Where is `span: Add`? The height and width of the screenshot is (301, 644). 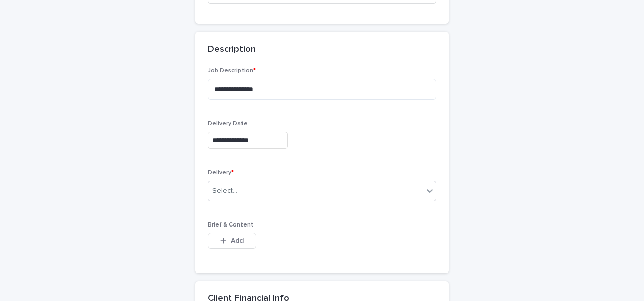
span: Add is located at coordinates (237, 241).